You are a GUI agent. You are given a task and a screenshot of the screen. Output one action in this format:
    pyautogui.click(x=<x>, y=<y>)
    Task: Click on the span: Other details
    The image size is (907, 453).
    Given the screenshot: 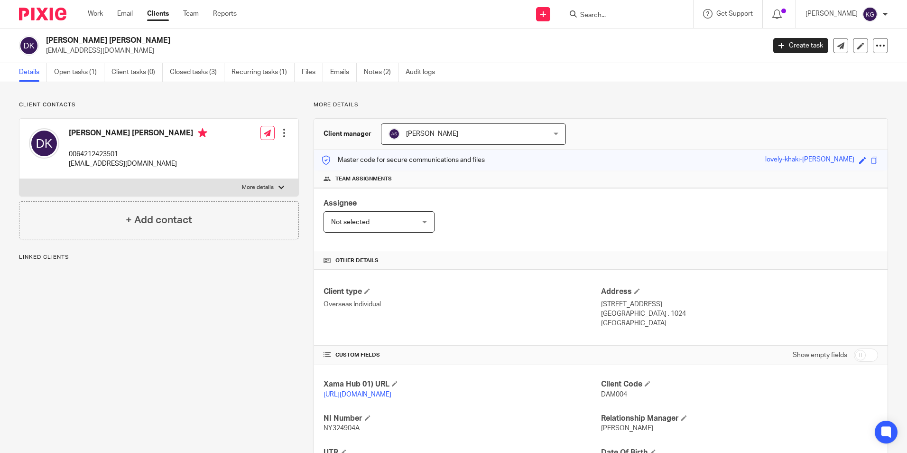 What is the action you would take?
    pyautogui.click(x=357, y=260)
    